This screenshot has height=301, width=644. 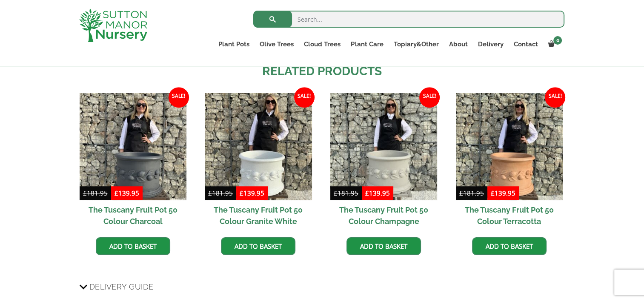 What do you see at coordinates (509, 215) in the screenshot?
I see `h2: The Tuscany Fruit Pot 50 Colour Terracotta` at bounding box center [509, 215].